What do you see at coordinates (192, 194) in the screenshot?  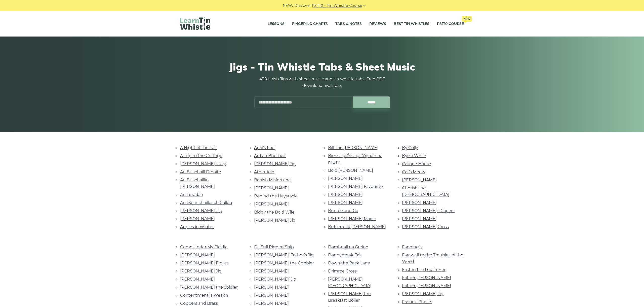 I see `a: An Luradán` at bounding box center [192, 194].